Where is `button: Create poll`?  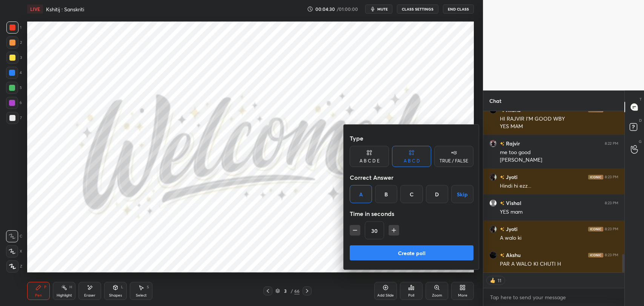 button: Create poll is located at coordinates (412, 253).